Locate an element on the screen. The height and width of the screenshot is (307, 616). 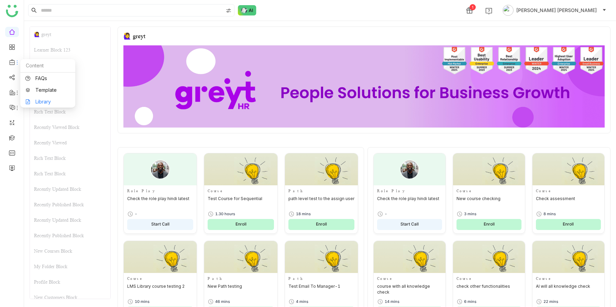
div: Test Email To Manager-1 is located at coordinates (321, 289).